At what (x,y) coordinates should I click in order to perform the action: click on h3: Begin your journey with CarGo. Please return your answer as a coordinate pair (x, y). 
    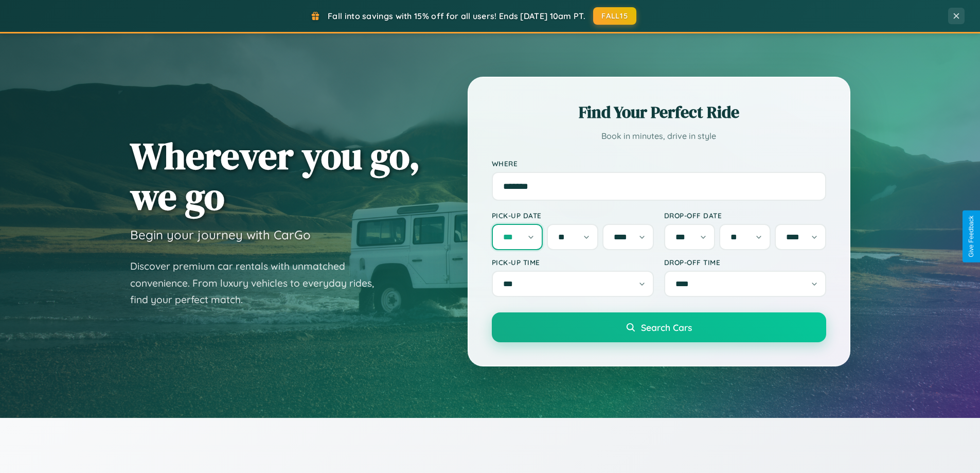
    Looking at the image, I should click on (220, 235).